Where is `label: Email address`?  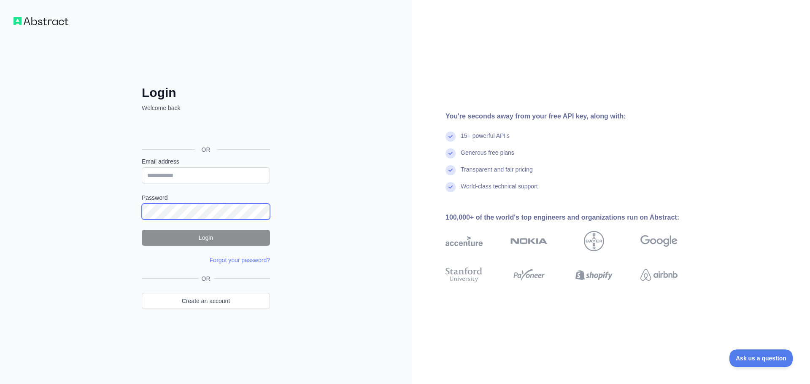 label: Email address is located at coordinates (206, 162).